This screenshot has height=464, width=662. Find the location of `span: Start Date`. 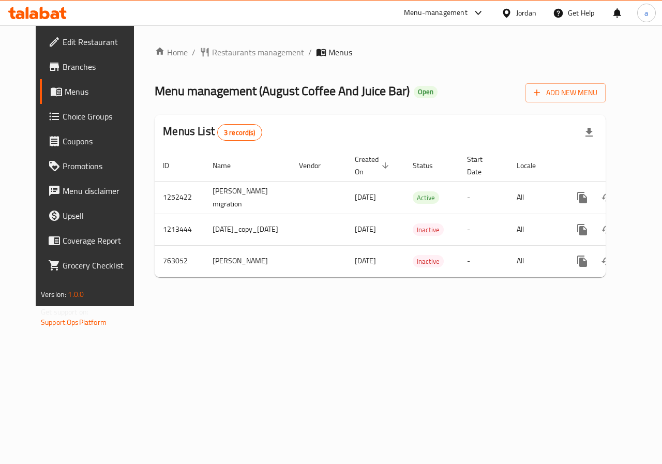

span: Start Date is located at coordinates (482, 166).